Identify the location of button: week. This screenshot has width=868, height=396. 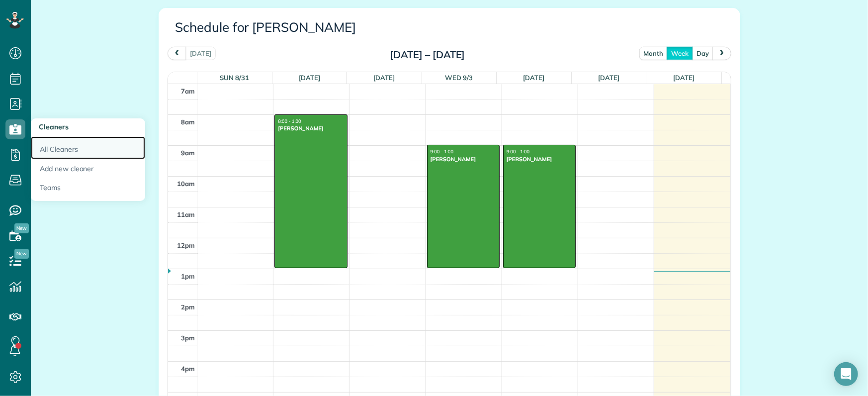
(680, 54).